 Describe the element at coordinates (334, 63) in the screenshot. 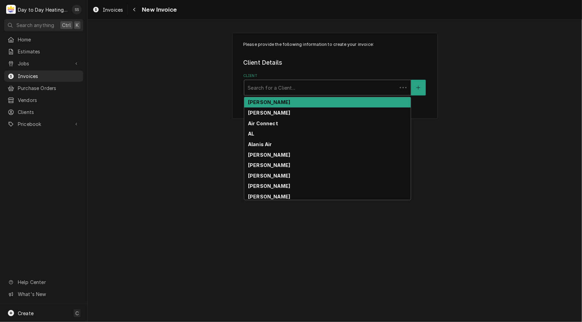

I see `legend: Client Details` at that location.